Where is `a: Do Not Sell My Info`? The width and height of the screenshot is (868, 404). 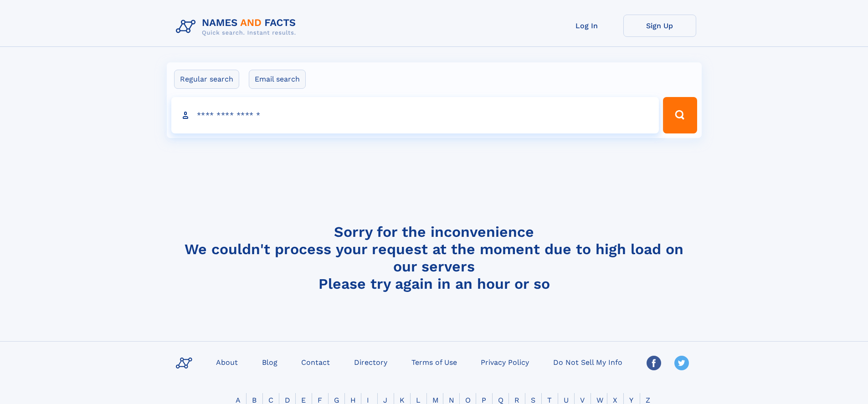 a: Do Not Sell My Info is located at coordinates (588, 362).